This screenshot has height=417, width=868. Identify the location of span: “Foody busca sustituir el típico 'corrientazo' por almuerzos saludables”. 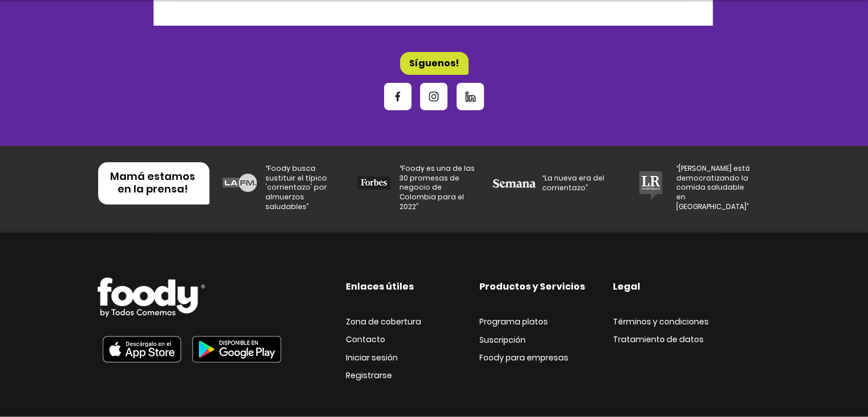
(297, 187).